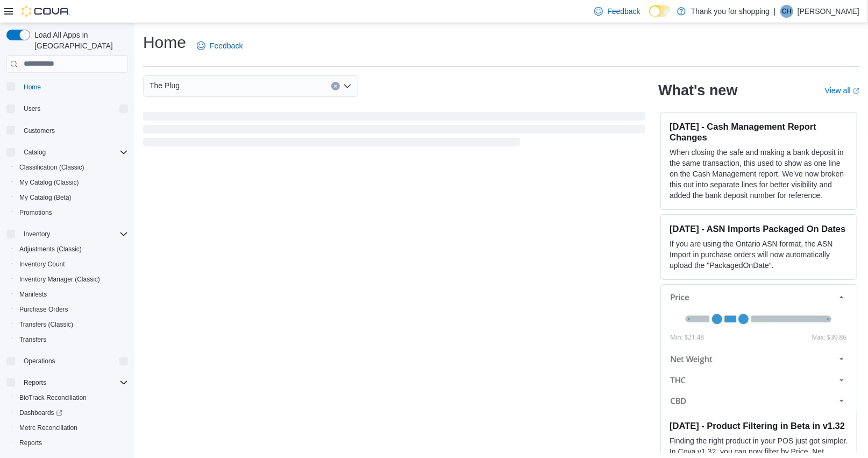 Image resolution: width=868 pixels, height=458 pixels. What do you see at coordinates (856, 91) in the screenshot?
I see `svg: External link` at bounding box center [856, 91].